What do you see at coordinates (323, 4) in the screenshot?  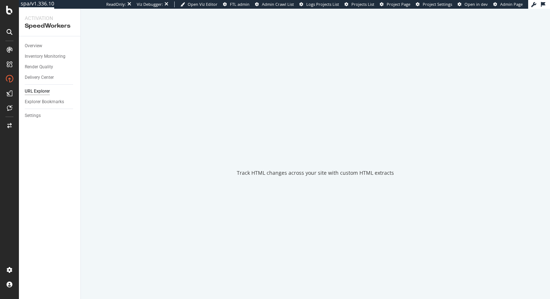 I see `span: Logs Projects List` at bounding box center [323, 4].